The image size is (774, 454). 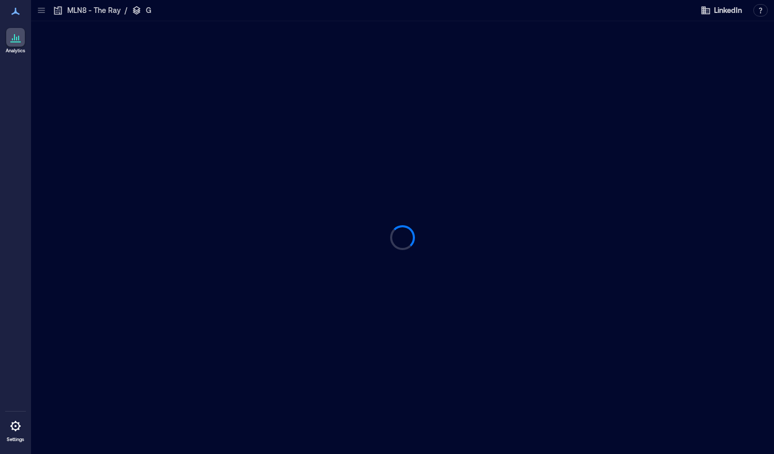 What do you see at coordinates (16, 439) in the screenshot?
I see `p: Settings` at bounding box center [16, 439].